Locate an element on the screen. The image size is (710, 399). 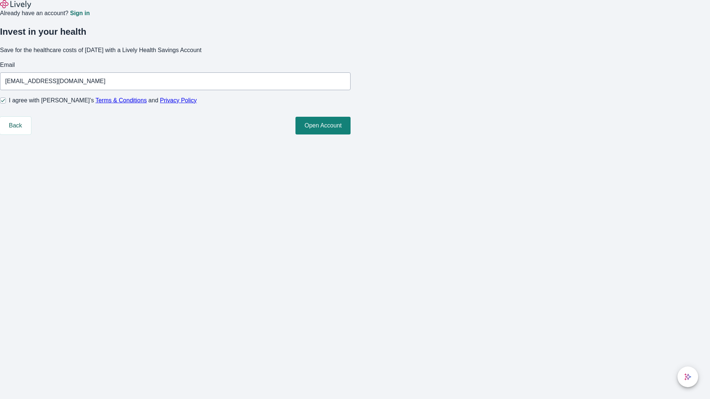
button: chat is located at coordinates (688, 377).